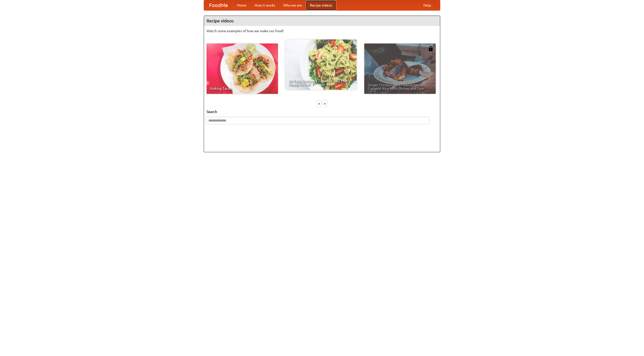 The width and height of the screenshot is (644, 356). Describe the element at coordinates (322, 31) in the screenshot. I see `p: Watch some examples of how we make our food!` at that location.